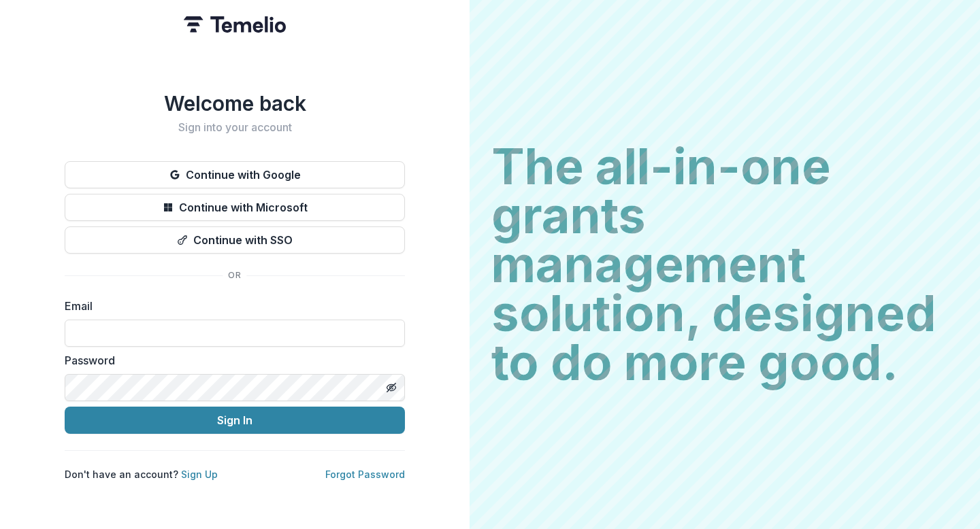 The width and height of the screenshot is (980, 529). I want to click on label: Email, so click(231, 306).